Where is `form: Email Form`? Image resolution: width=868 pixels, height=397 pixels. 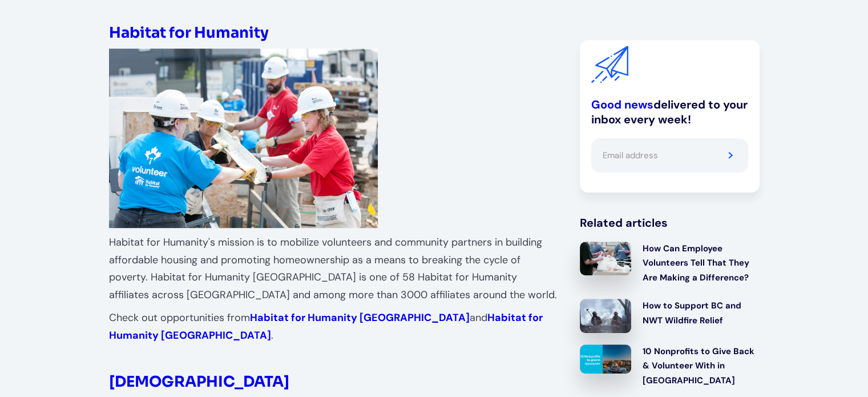 form: Email Form is located at coordinates (669, 156).